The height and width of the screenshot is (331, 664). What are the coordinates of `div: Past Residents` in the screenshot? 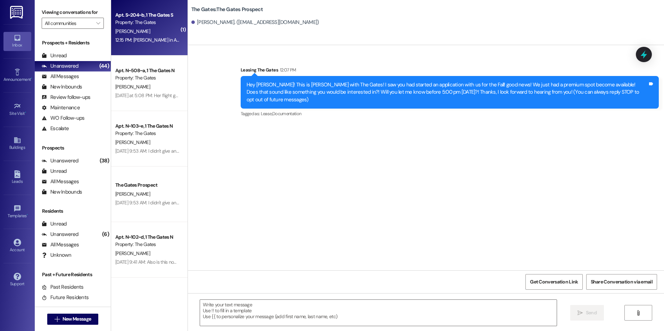 It's located at (63, 287).